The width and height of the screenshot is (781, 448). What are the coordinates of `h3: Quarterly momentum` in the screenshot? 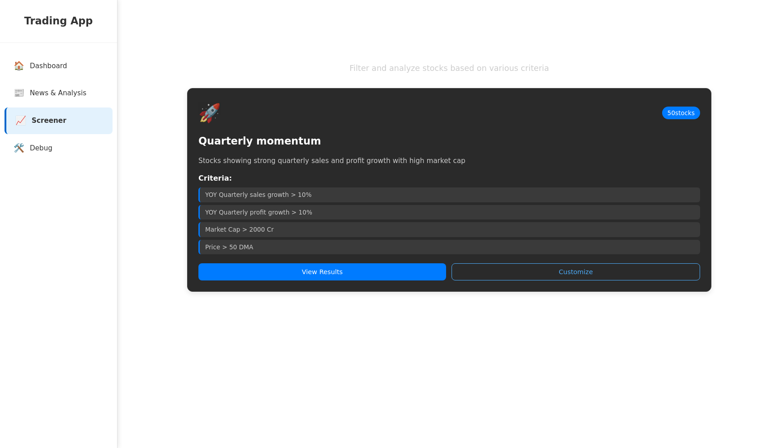 It's located at (449, 141).